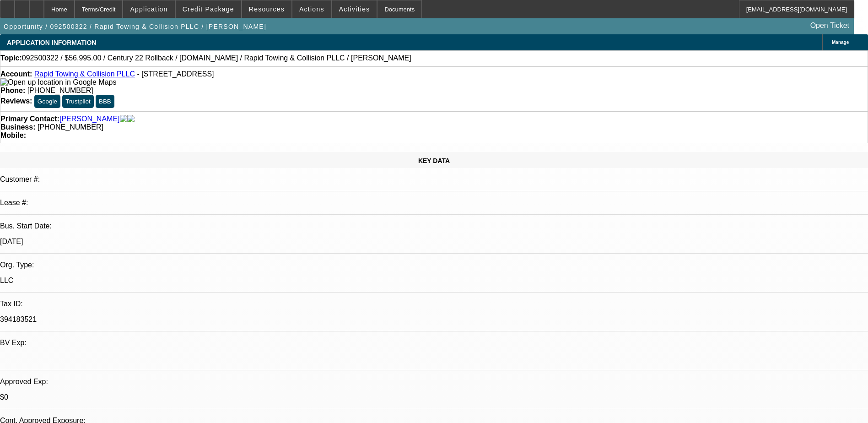  What do you see at coordinates (13, 90) in the screenshot?
I see `strong: Phone:` at bounding box center [13, 90].